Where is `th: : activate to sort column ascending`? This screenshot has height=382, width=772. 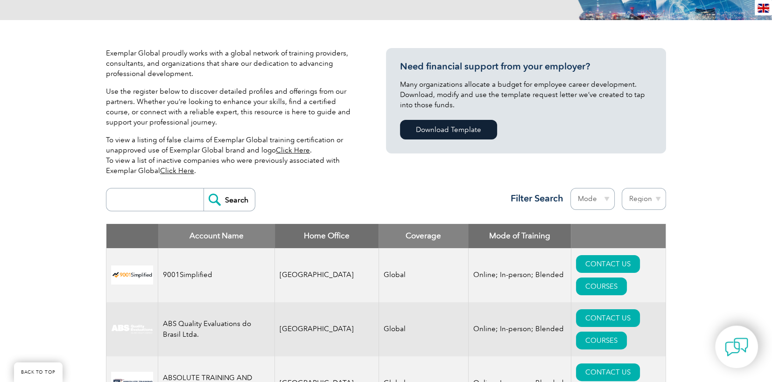
th: : activate to sort column ascending is located at coordinates (618, 236).